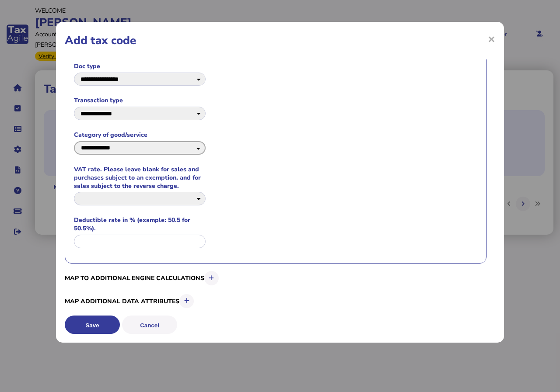  What do you see at coordinates (139, 100) in the screenshot?
I see `label: Transaction type` at bounding box center [139, 100].